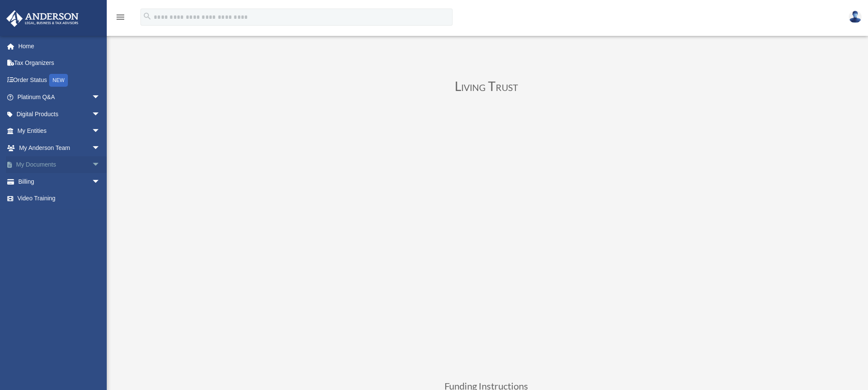 The height and width of the screenshot is (390, 868). I want to click on i: menu, so click(120, 17).